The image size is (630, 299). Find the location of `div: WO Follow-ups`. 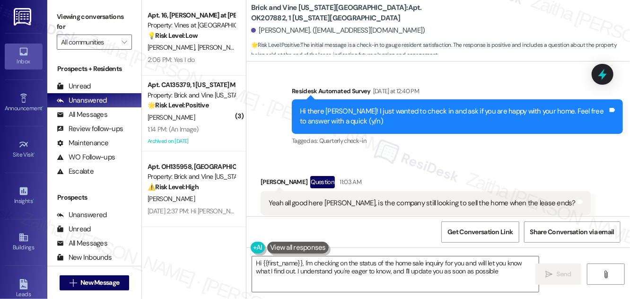

div: WO Follow-ups is located at coordinates (86, 157).